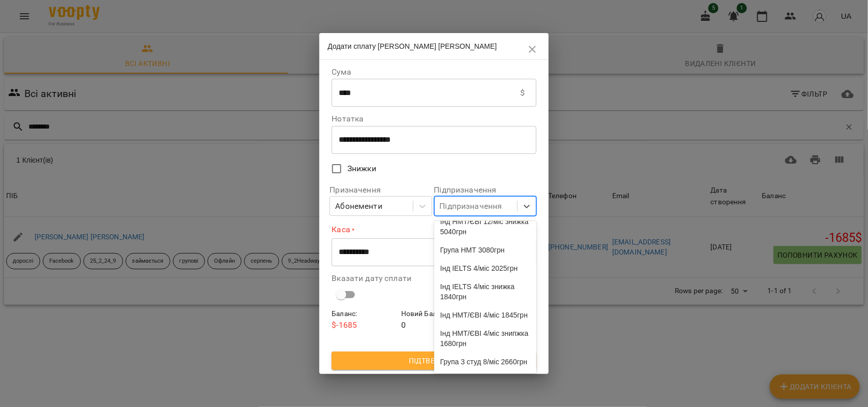 The height and width of the screenshot is (407, 868). I want to click on label: Нотатка, so click(433, 119).